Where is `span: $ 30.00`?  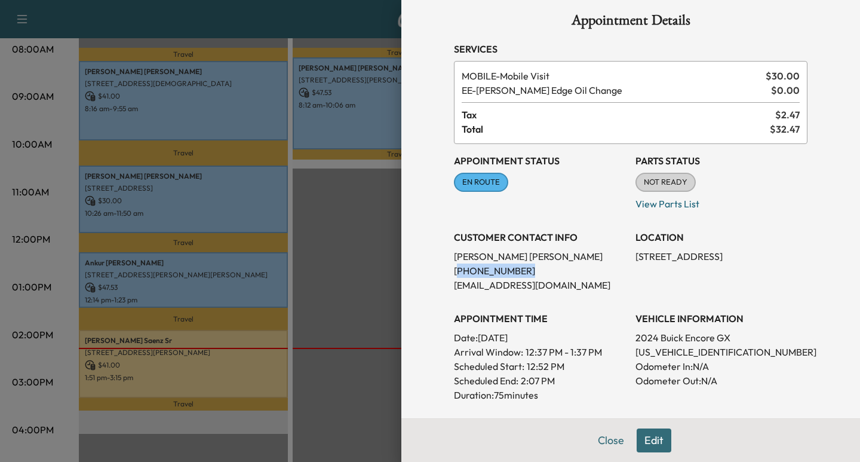
span: $ 30.00 is located at coordinates (783, 76).